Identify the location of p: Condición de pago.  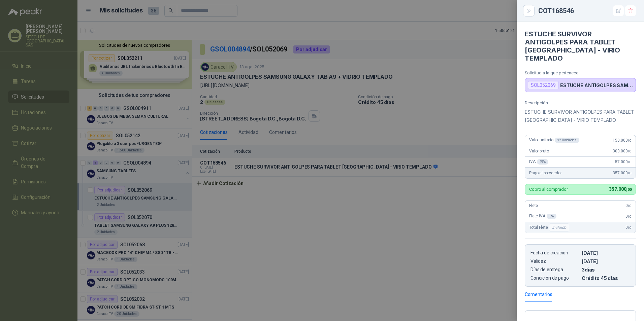
(555, 278).